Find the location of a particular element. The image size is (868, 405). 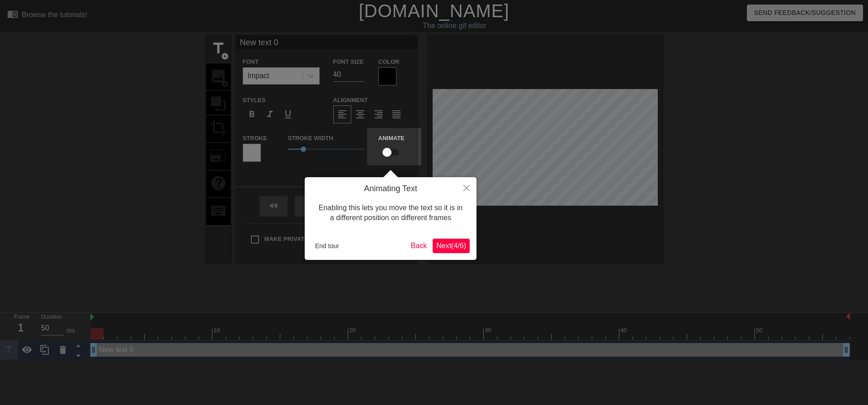

span: Next ( 4 / 6 ) is located at coordinates (451, 245).